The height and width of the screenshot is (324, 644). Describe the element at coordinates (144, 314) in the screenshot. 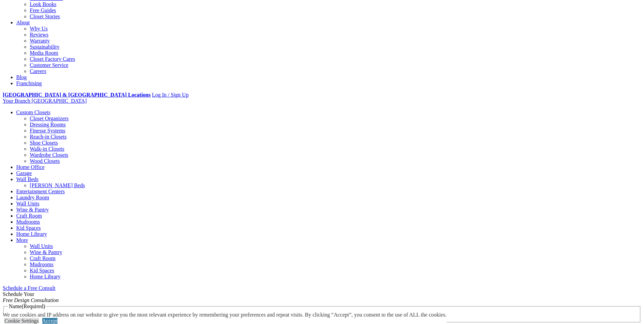

I see `label: Last Name` at that location.